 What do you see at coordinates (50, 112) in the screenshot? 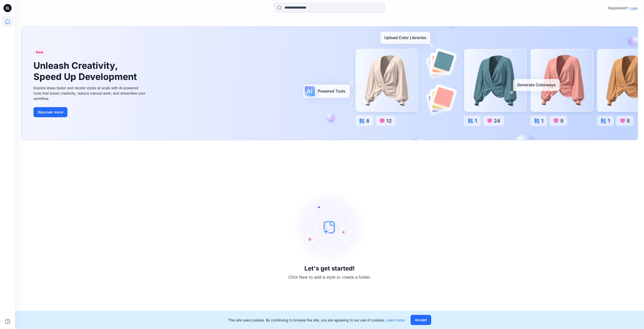
I see `button: Discover more` at bounding box center [50, 112].